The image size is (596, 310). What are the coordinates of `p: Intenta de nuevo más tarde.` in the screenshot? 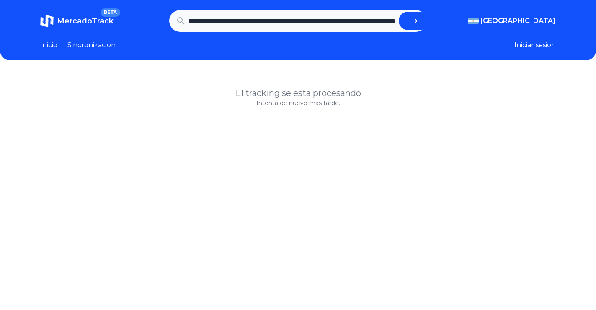 It's located at (298, 103).